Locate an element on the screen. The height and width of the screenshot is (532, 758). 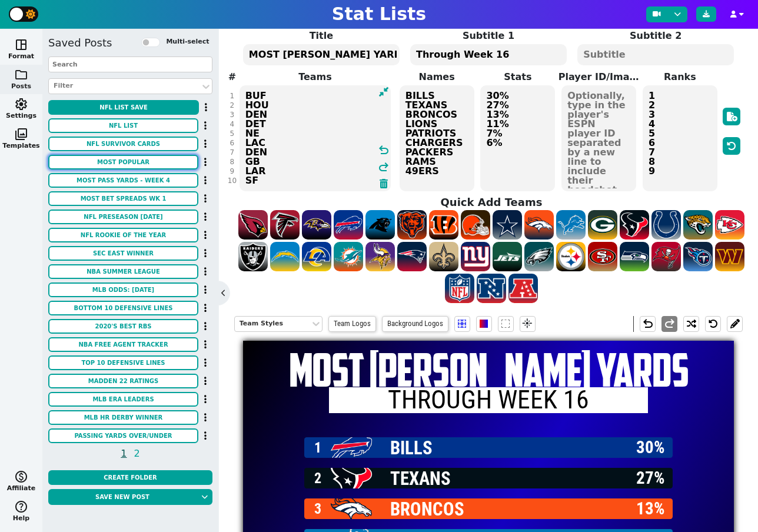
div: 1 is located at coordinates (232, 96).